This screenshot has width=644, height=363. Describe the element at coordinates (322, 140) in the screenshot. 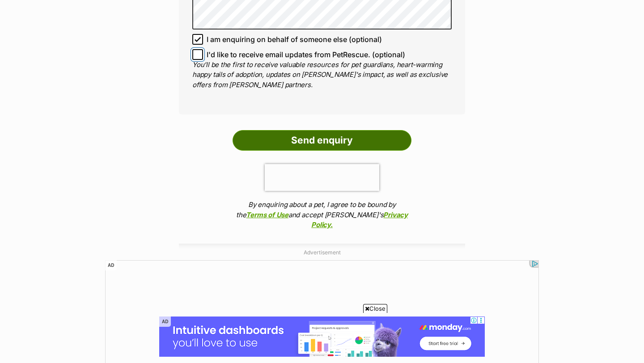

I see `input: Send enquiry` at that location.